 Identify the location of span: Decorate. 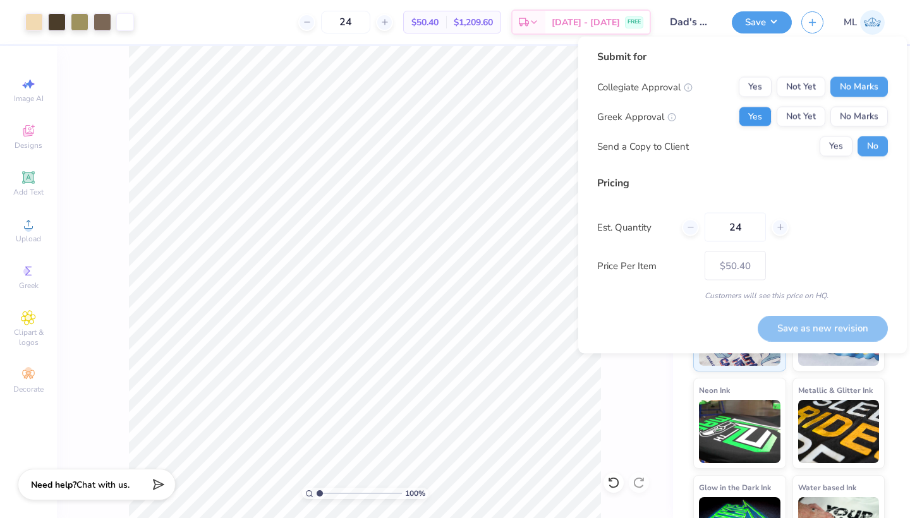
(28, 389).